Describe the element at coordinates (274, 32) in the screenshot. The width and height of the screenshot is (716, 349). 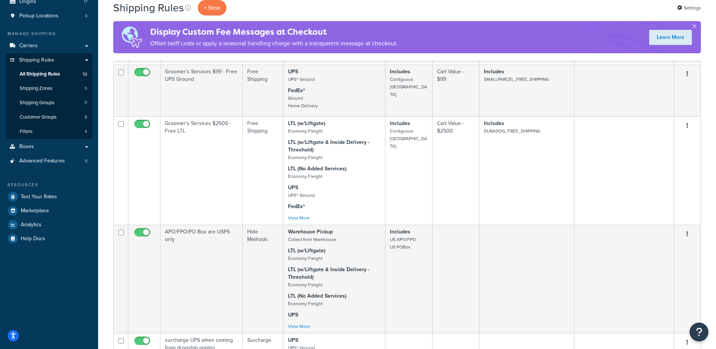
I see `h4: Display Custom Fee Messages at Checkout` at that location.